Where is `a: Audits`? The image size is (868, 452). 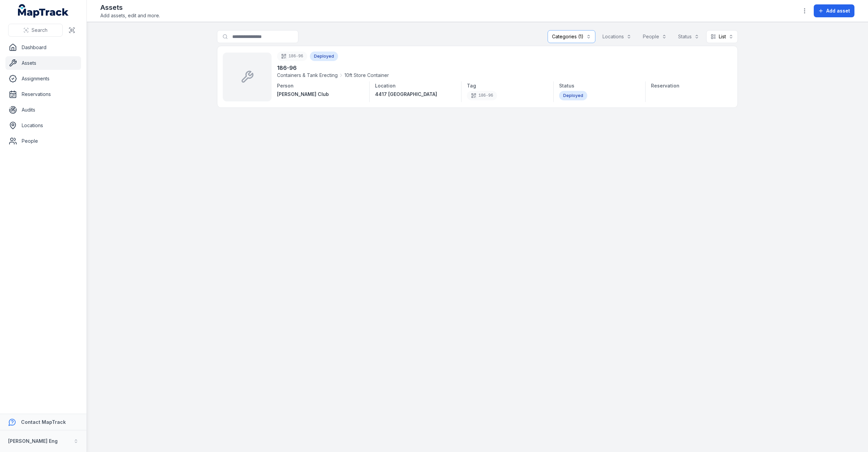
a: Audits is located at coordinates (43, 110).